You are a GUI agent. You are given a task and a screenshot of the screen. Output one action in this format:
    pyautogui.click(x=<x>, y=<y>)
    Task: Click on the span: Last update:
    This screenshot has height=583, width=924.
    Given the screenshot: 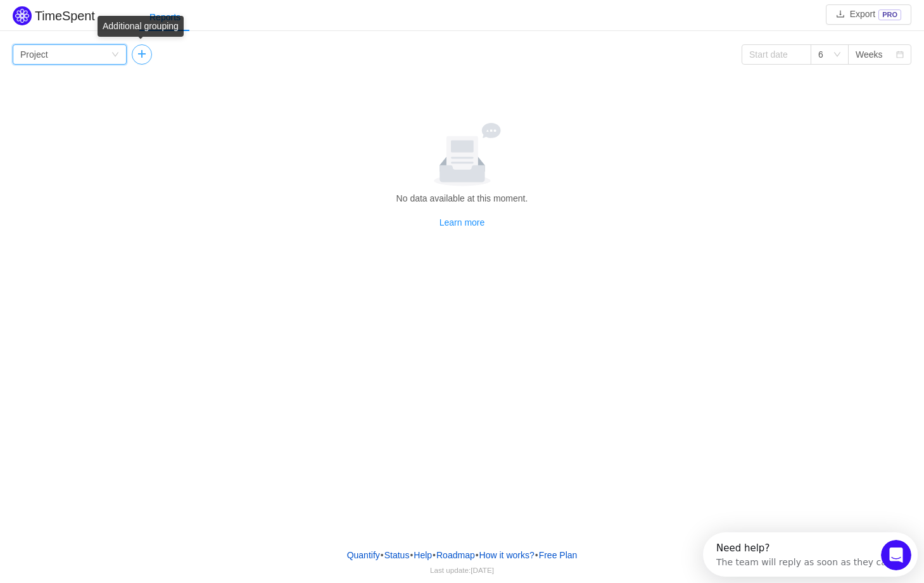 What is the action you would take?
    pyautogui.click(x=462, y=569)
    